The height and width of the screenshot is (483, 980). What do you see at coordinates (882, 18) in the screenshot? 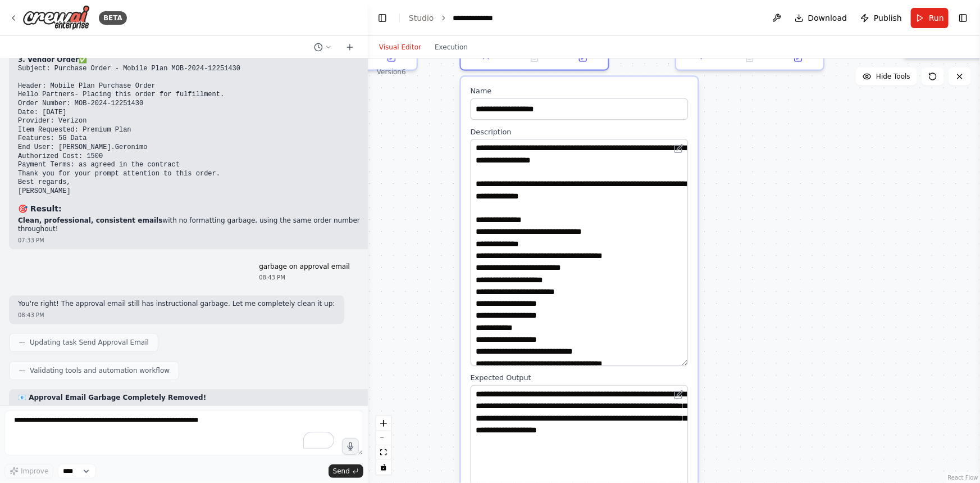
I see `button: Publish` at bounding box center [882, 18].